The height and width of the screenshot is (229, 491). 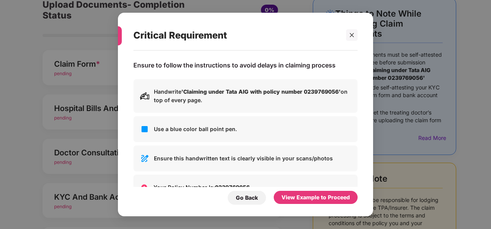 I want to click on b: 'Claiming under Tata AIG with policy number 0239769056', so click(x=261, y=92).